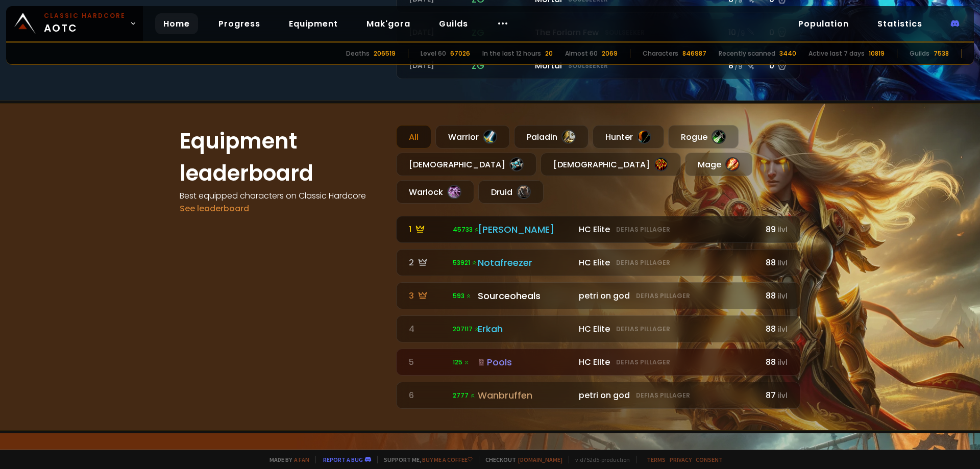 This screenshot has width=980, height=469. Describe the element at coordinates (460, 53) in the screenshot. I see `div: 67026` at that location.